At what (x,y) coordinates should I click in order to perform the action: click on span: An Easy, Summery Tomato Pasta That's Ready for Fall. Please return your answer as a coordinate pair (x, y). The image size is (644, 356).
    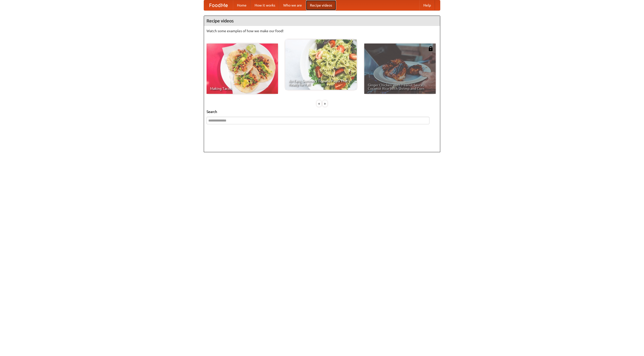
    Looking at the image, I should click on (321, 83).